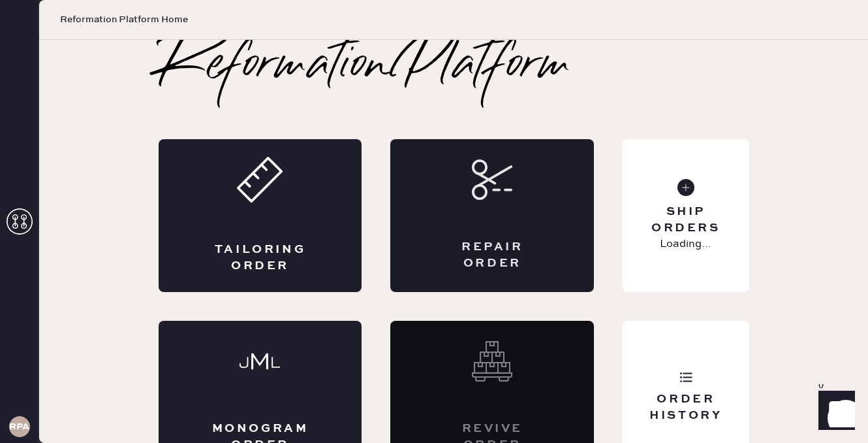 This screenshot has width=868, height=443. I want to click on h3: RPA, so click(19, 426).